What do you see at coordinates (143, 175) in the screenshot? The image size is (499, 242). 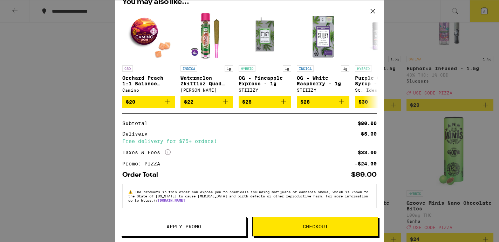 I see `div: Order Total` at bounding box center [143, 175].